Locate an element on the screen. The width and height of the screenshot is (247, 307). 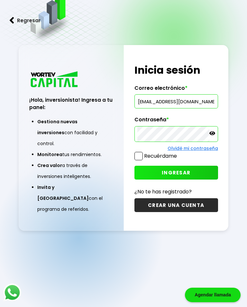
span: Gestiona nuevas inversiones is located at coordinates (57, 127).